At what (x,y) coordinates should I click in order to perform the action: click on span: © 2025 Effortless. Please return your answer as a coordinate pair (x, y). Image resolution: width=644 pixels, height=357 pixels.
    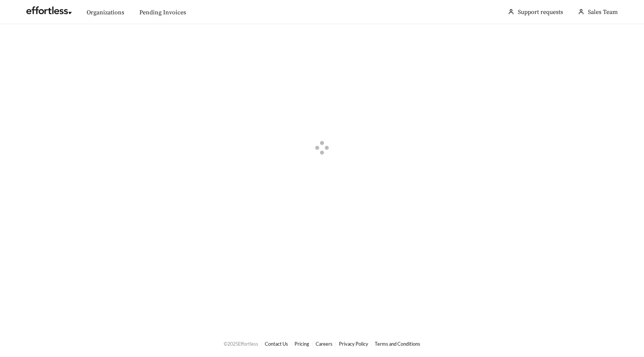
    Looking at the image, I should click on (241, 343).